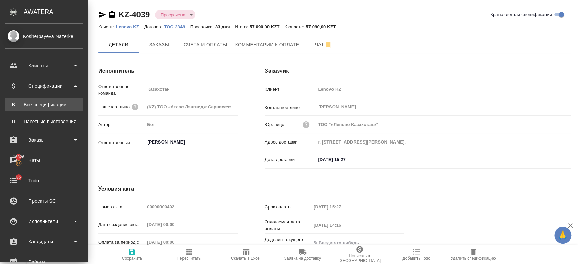 The image size is (578, 264). I want to click on p: Ответственная команда, so click(121, 90).